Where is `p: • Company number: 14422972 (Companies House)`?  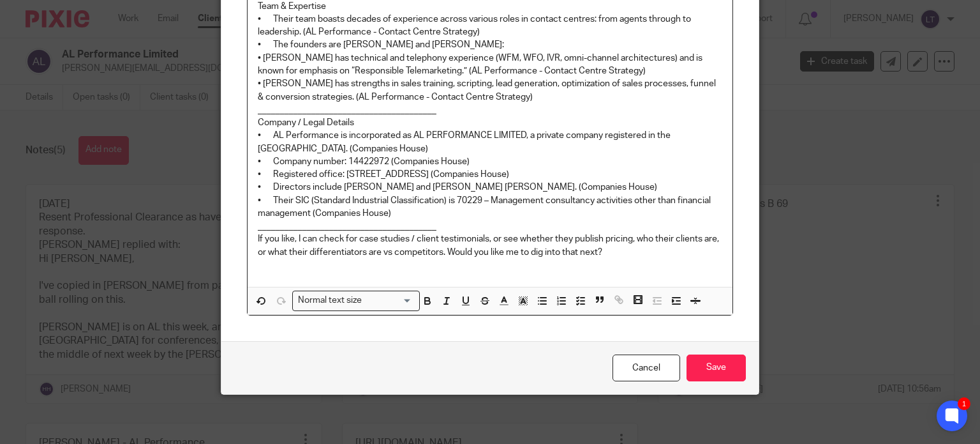
p: • Company number: 14422972 (Companies House) is located at coordinates (490, 162).